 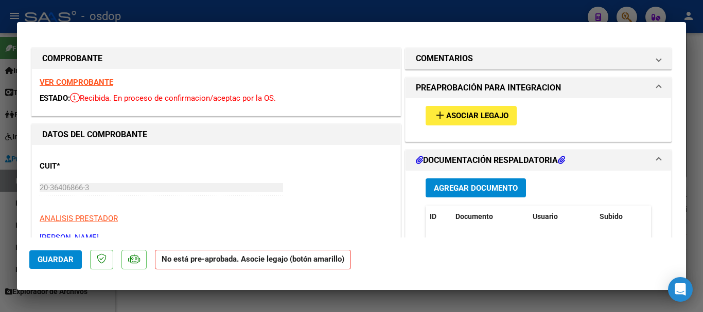 What do you see at coordinates (56, 260) in the screenshot?
I see `span: Guardar` at bounding box center [56, 260].